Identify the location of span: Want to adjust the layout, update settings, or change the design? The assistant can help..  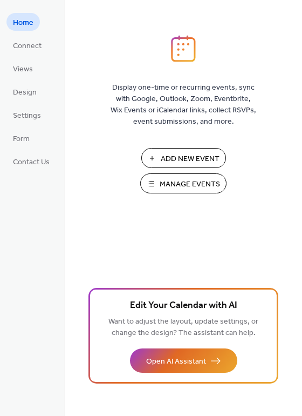
(184, 327).